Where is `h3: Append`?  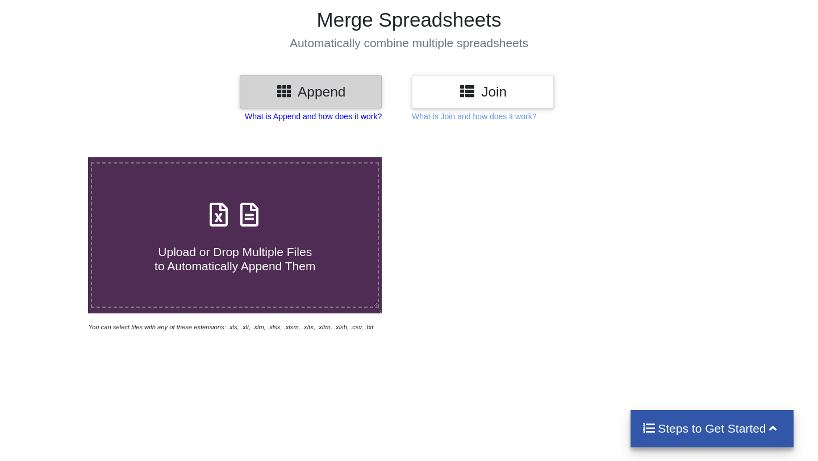 h3: Append is located at coordinates (311, 91).